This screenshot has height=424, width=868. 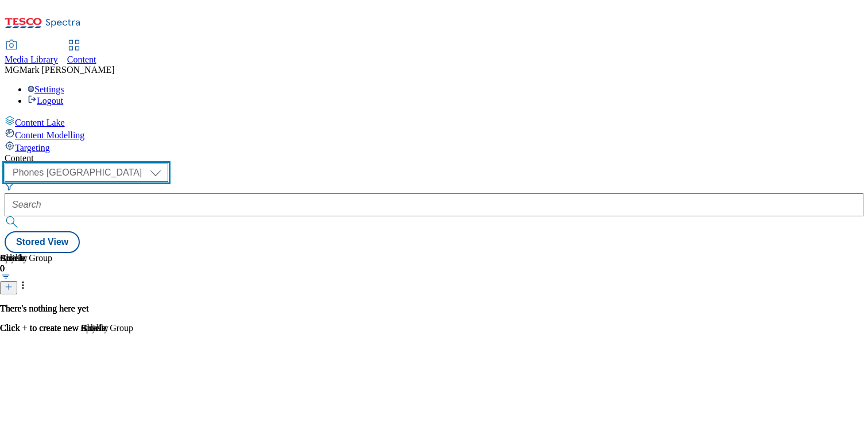 I want to click on input: Search, so click(x=434, y=205).